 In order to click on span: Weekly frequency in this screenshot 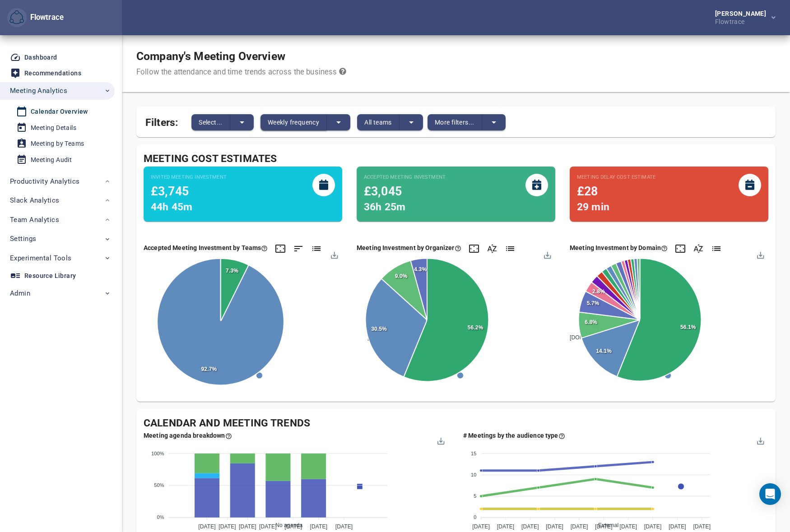, I will do `click(293, 122)`.